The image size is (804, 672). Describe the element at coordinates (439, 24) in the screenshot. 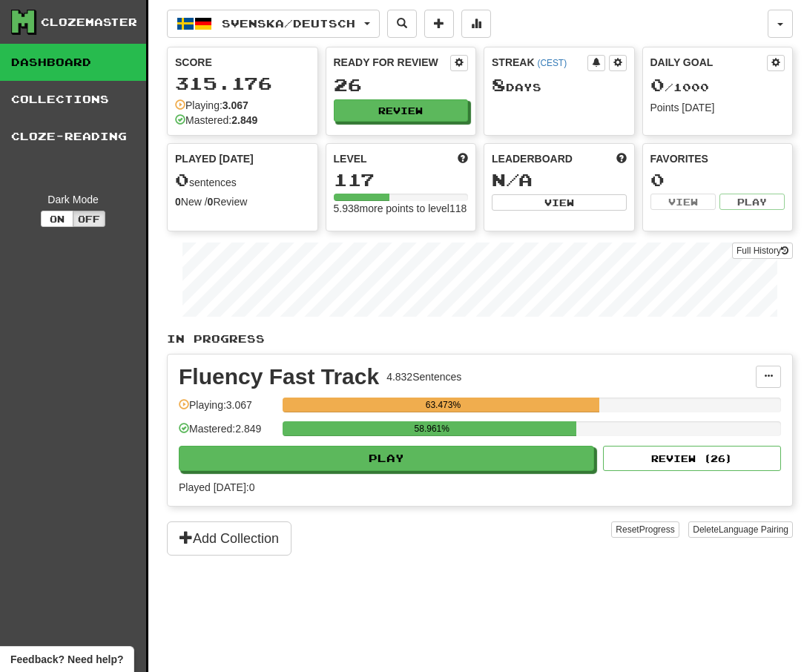

I see `button: Add sentence to collection` at that location.